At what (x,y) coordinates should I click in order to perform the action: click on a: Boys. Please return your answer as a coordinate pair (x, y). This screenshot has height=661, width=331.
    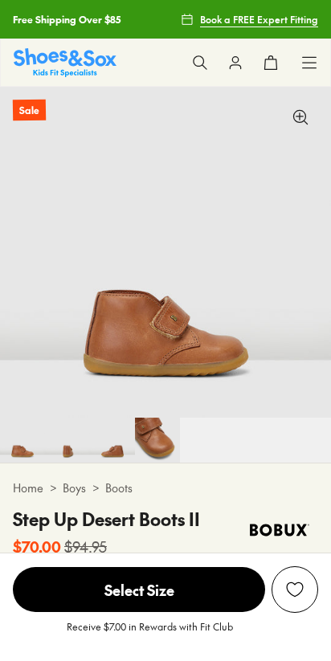
    Looking at the image, I should click on (74, 487).